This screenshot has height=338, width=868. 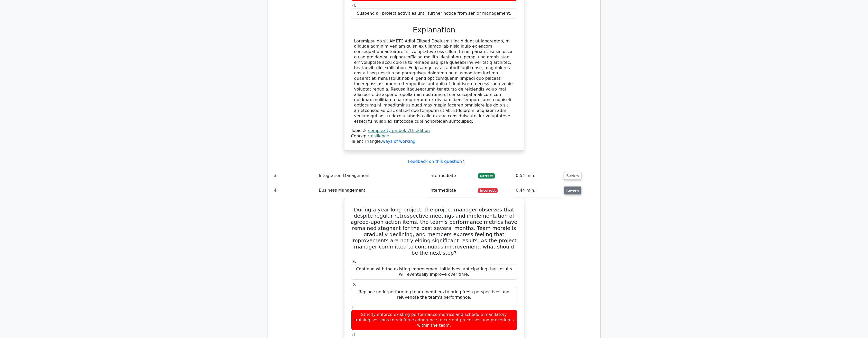 I want to click on h5: During a year-long project, the project manager observes that despite regular retrospective meeti..., so click(x=434, y=231).